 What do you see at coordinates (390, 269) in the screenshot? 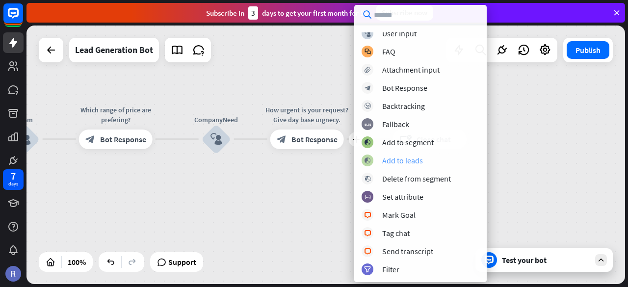
I see `div: Filter` at bounding box center [390, 269].